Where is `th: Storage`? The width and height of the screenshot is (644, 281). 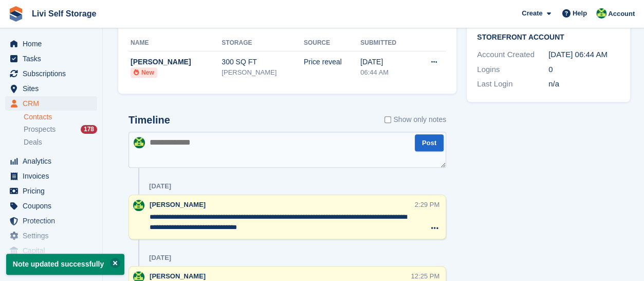
th: Storage is located at coordinates (263, 43).